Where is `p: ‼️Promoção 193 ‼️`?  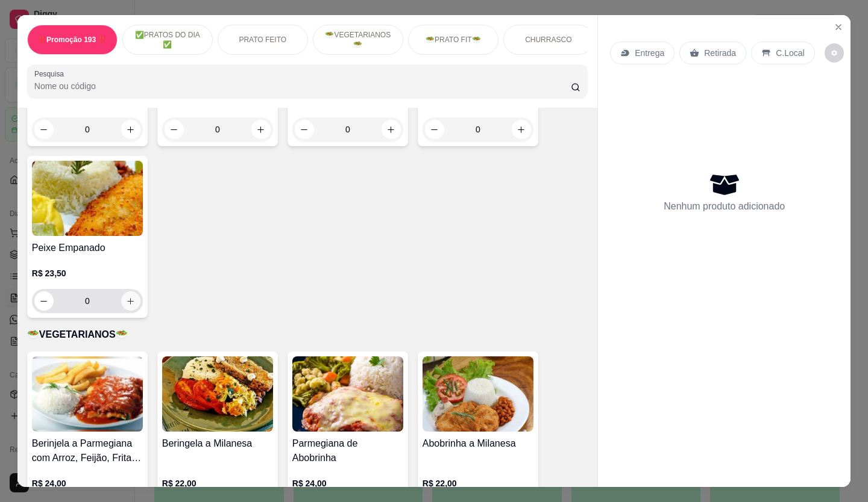
p: ‼️Promoção 193 ‼️ is located at coordinates (72, 40).